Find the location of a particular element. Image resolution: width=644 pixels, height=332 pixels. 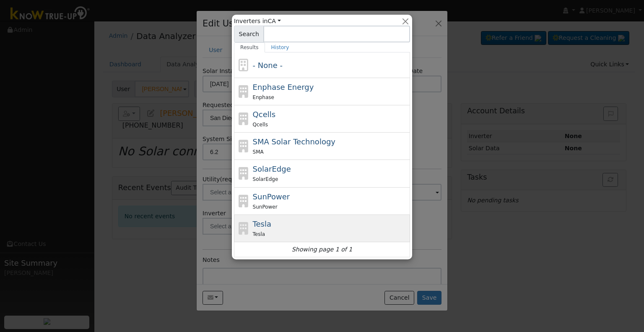

span: SMA Solar Technology is located at coordinates (294, 141).